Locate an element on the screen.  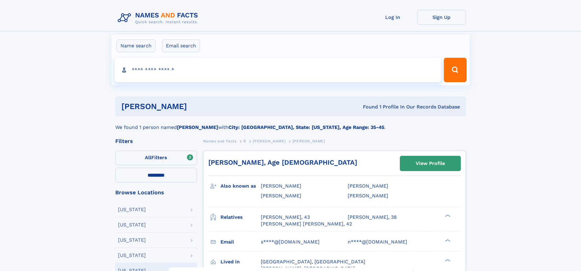
div: We found 1 person named with . is located at coordinates (291, 124).